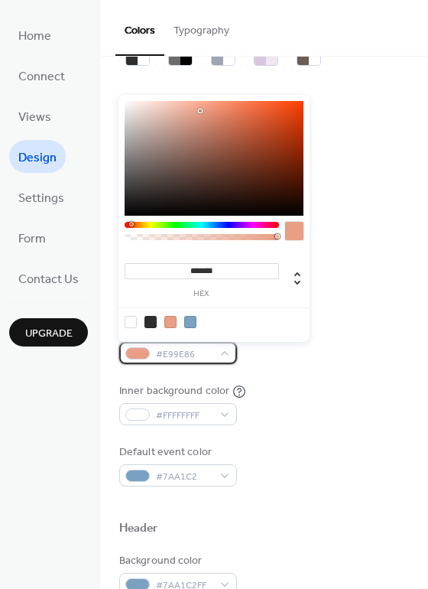 The image size is (428, 589). What do you see at coordinates (41, 197) in the screenshot?
I see `a: Settings` at bounding box center [41, 197].